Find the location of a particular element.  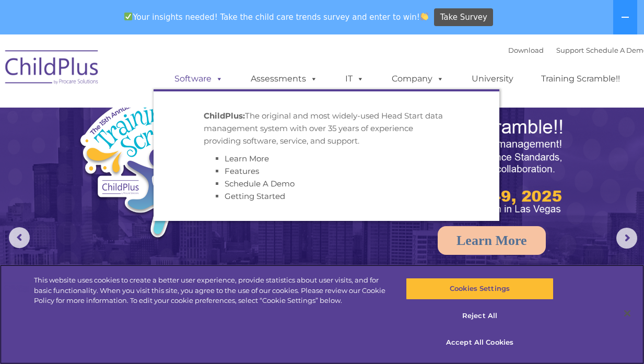

a: Features is located at coordinates (242, 171).